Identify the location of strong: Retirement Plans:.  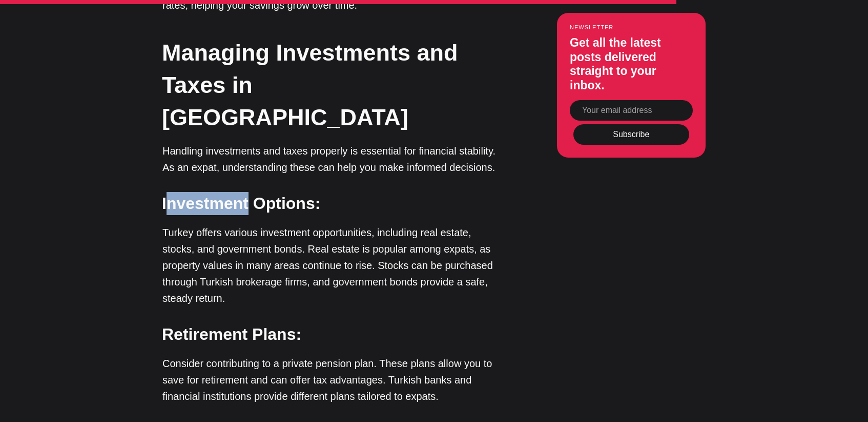
(232, 334).